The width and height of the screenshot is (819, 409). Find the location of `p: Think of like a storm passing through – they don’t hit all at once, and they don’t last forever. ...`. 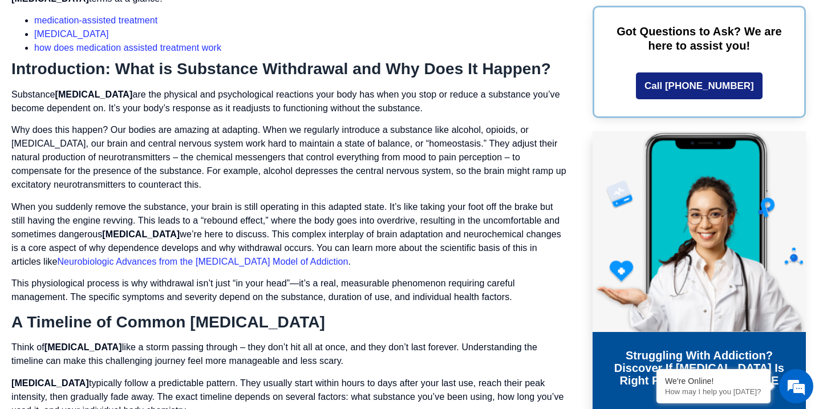

p: Think of like a storm passing through – they don’t hit all at once, and they don’t last forever. ... is located at coordinates (289, 354).